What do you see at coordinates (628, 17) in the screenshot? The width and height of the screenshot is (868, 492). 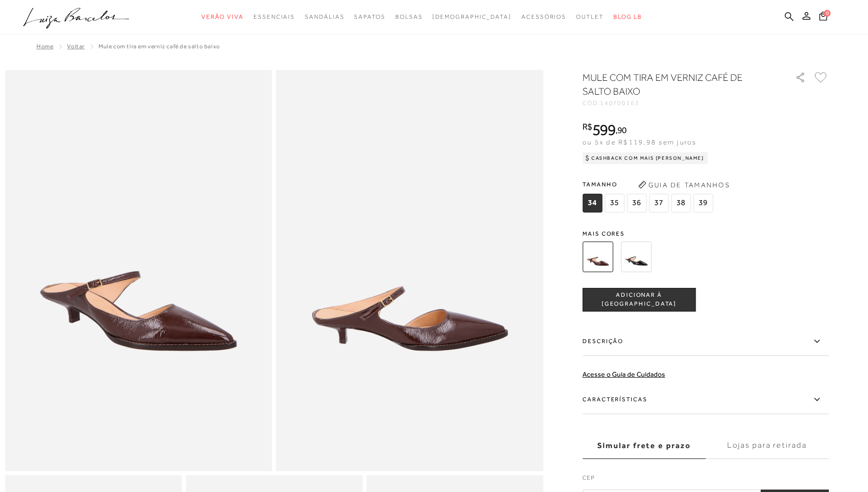 I see `a: BLOG LB` at bounding box center [628, 17].